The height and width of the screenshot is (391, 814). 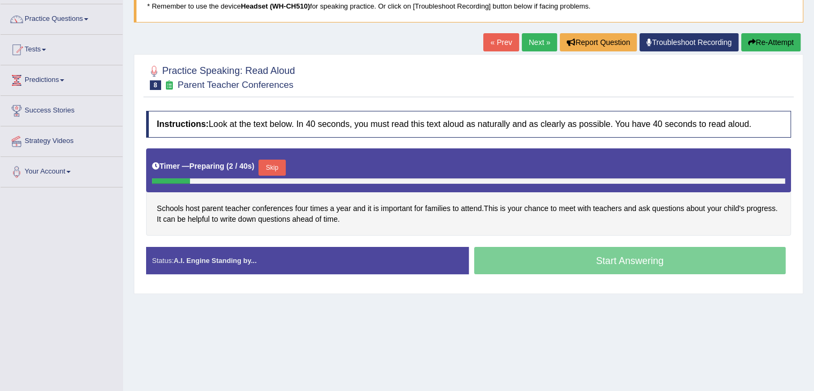 I want to click on a: Predictions, so click(x=62, y=79).